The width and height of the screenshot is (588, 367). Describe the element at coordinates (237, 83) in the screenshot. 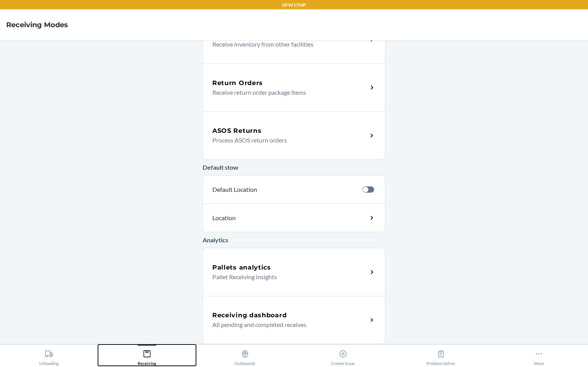

I see `h5: Return Orders` at that location.